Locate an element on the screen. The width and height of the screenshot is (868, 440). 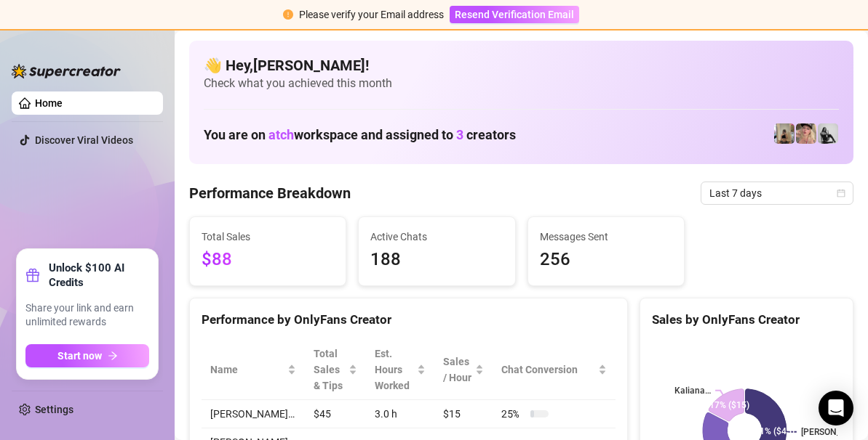
div: Sales by OnlyFans Creator is located at coordinates (746, 319).